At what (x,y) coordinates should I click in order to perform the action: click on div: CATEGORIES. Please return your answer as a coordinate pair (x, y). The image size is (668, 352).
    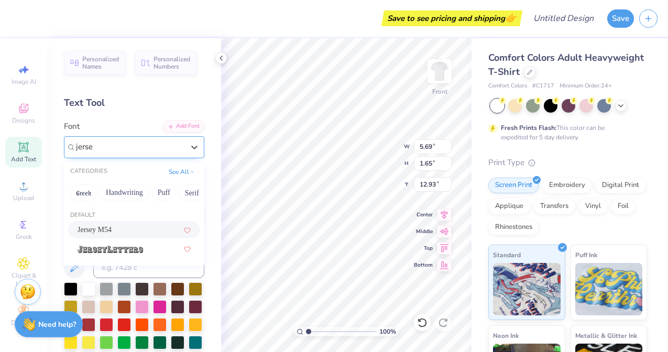
    Looking at the image, I should click on (89, 171).